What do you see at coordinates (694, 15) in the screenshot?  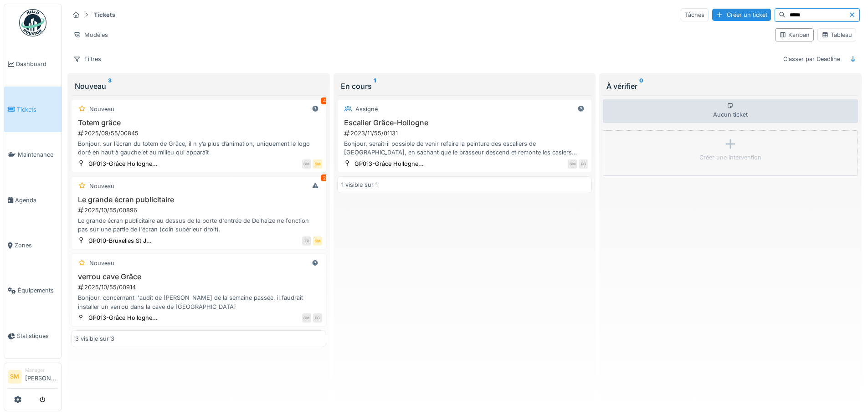 I see `div: Tâches` at bounding box center [694, 15].